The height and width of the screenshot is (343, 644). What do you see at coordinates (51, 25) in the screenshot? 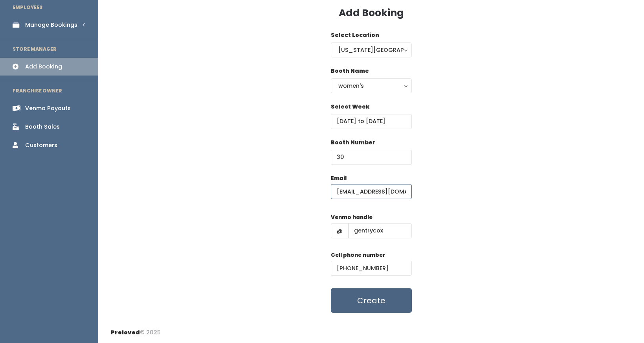
I see `div: Manage Bookings` at bounding box center [51, 25].